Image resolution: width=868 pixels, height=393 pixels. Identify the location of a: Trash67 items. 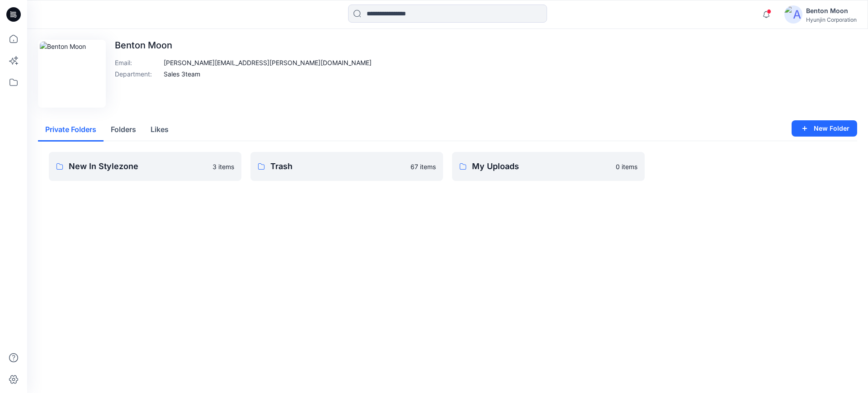
(347, 166).